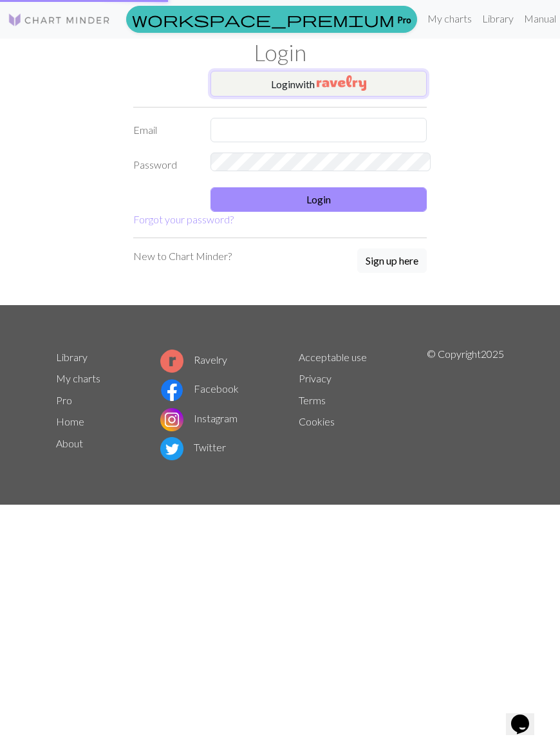  Describe the element at coordinates (193, 447) in the screenshot. I see `a: Twitter` at that location.